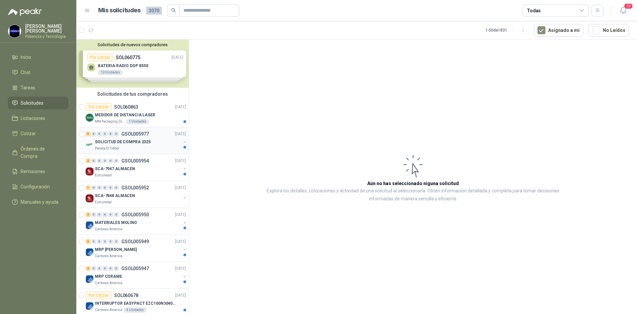 The height and width of the screenshot is (314, 637). Describe the element at coordinates (28, 133) in the screenshot. I see `span: Cotizar` at that location.